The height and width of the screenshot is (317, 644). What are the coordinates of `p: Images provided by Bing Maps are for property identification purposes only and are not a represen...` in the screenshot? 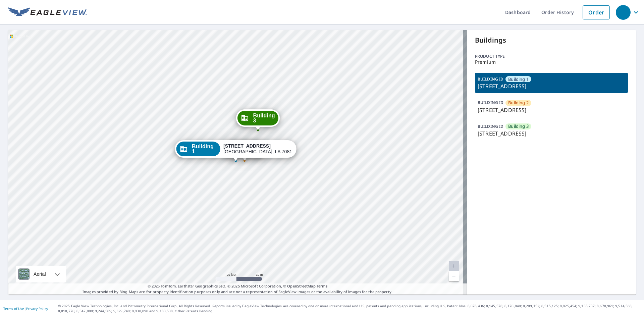 It's located at (238, 289).